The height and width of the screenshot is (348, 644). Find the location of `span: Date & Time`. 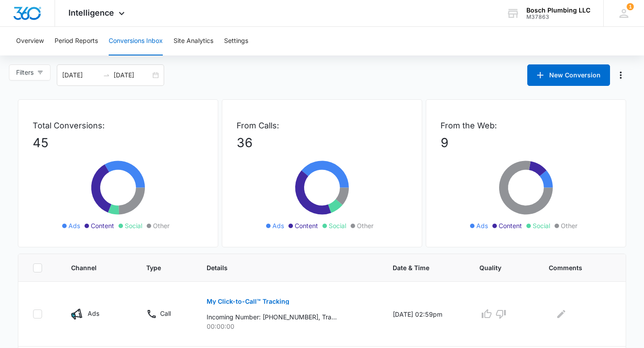

span: Date & Time is located at coordinates (419, 268).